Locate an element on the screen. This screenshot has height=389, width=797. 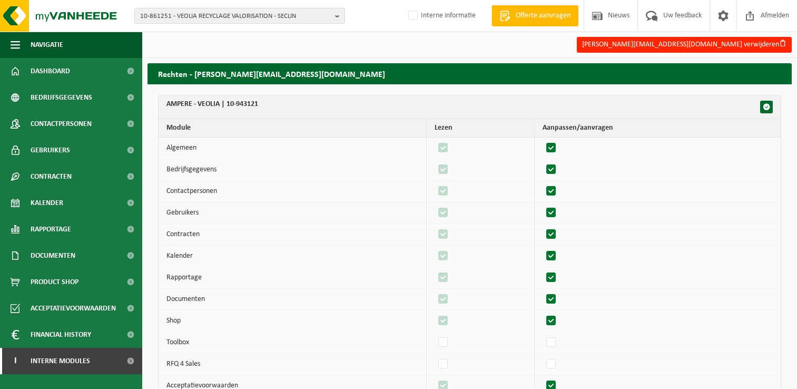
span: Offerte aanvragen is located at coordinates (543, 16).